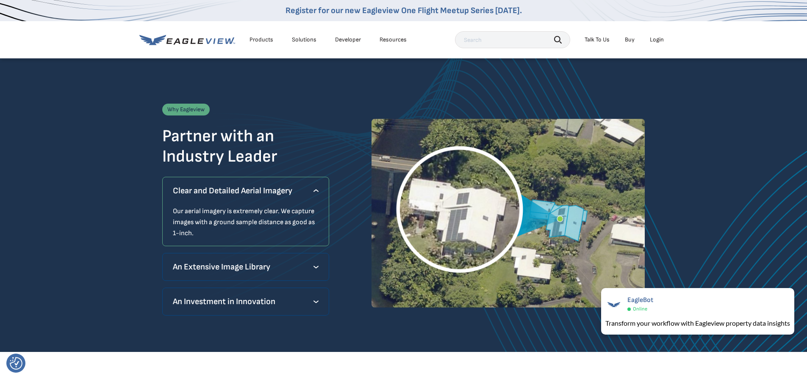 The width and height of the screenshot is (807, 379). I want to click on div: Resources, so click(393, 40).